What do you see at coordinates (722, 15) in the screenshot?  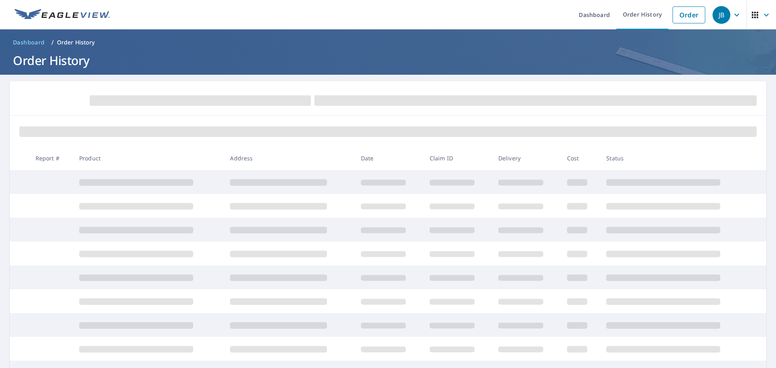 I see `div: JB` at bounding box center [722, 15].